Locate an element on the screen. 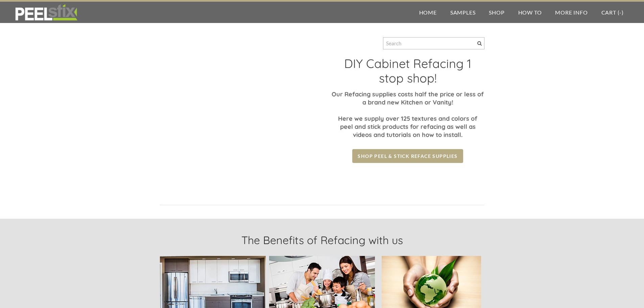 The width and height of the screenshot is (644, 308). span: Search is located at coordinates (479, 43).